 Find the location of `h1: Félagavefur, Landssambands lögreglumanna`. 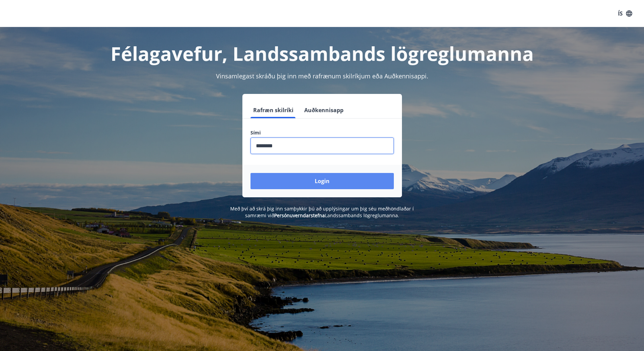

h1: Félagavefur, Landssambands lögreglumanna is located at coordinates (322, 53).